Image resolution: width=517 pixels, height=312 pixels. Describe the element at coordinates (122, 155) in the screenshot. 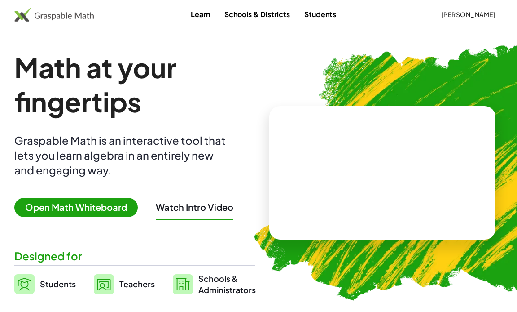

I see `div: Graspable Math is an interactive tool that lets you learn algebra in an entirely new and engaging...` at that location.